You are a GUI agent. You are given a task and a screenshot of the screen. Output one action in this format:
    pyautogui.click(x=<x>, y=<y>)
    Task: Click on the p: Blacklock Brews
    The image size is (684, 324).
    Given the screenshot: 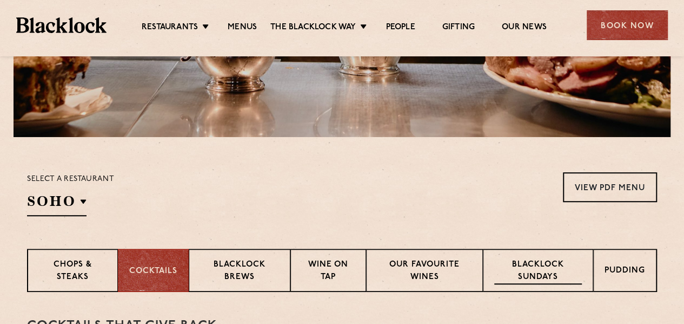 What is the action you would take?
    pyautogui.click(x=240, y=271)
    